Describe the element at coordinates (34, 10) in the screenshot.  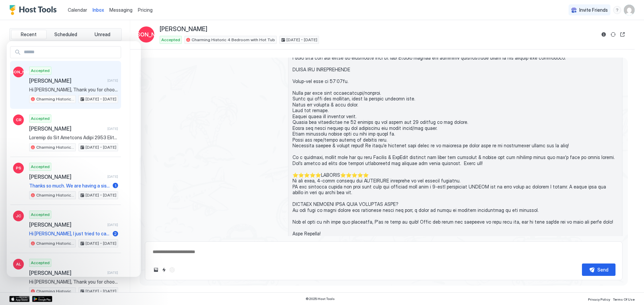
I see `div: Host Tools Logo` at that location.